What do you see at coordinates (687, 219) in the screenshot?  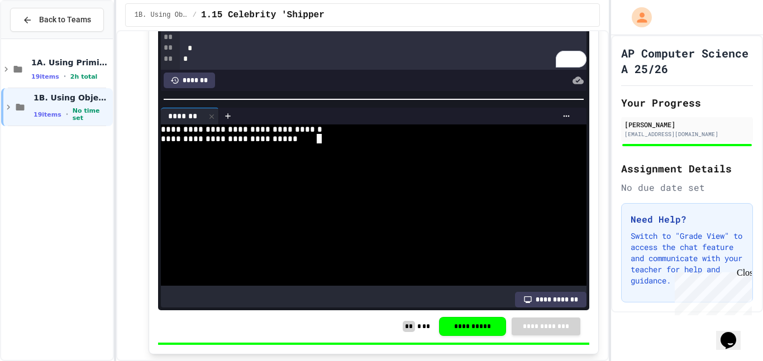 I see `h3: Need Help?` at bounding box center [687, 219].